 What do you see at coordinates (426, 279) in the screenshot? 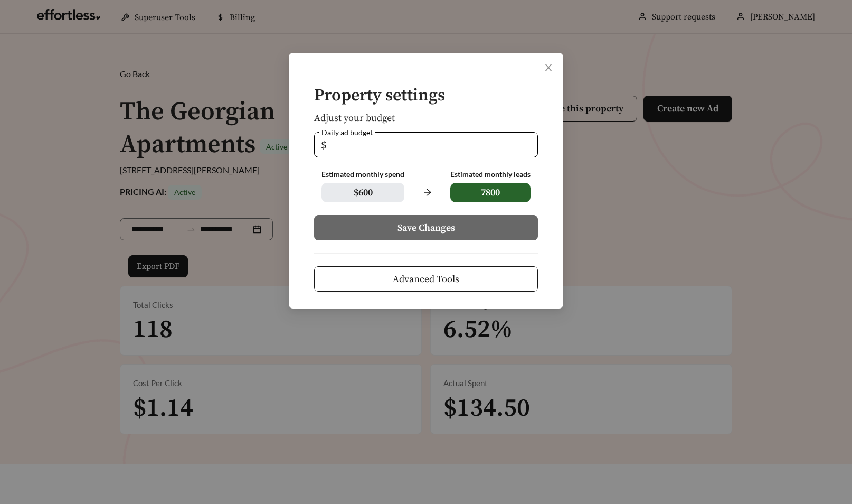
I see `button: Advanced Tools` at bounding box center [426, 279].